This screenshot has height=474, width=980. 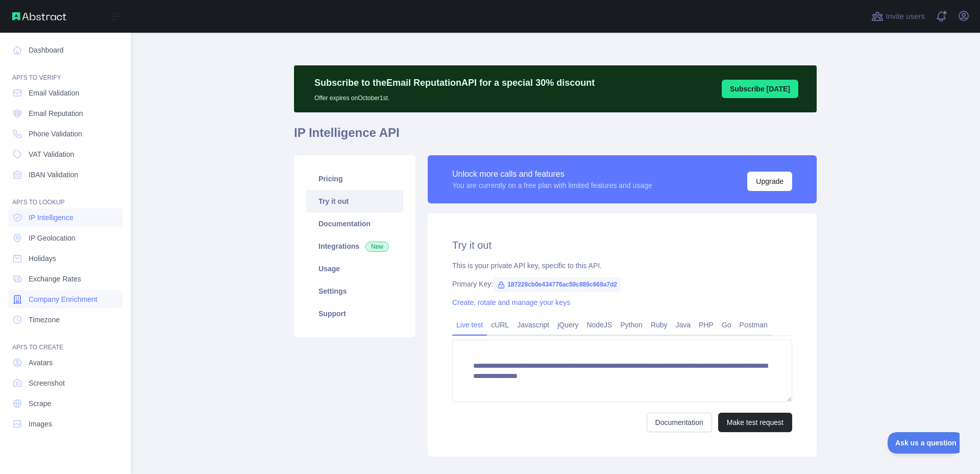 What do you see at coordinates (40, 404) in the screenshot?
I see `span: Scrape` at bounding box center [40, 404].